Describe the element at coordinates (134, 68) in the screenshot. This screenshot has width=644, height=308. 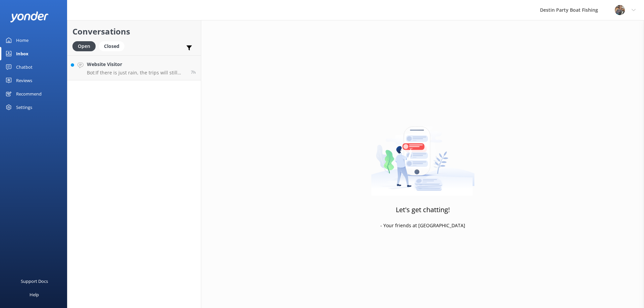
I see `a: Website VisitorBot:If there is just rain, the trips will still proceed as planned, as some say th...` at that location.